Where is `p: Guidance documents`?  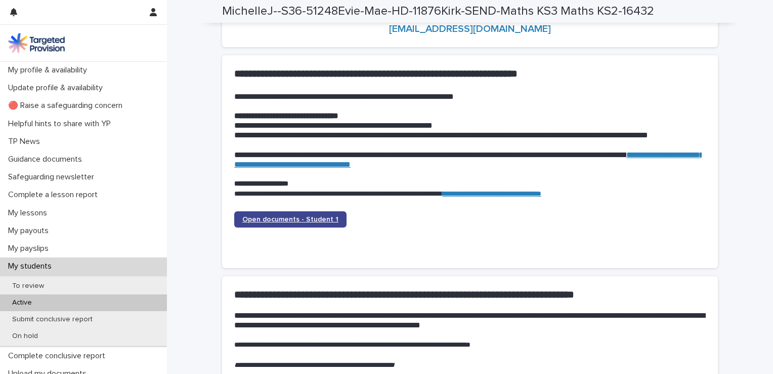
p: Guidance documents is located at coordinates (47, 159).